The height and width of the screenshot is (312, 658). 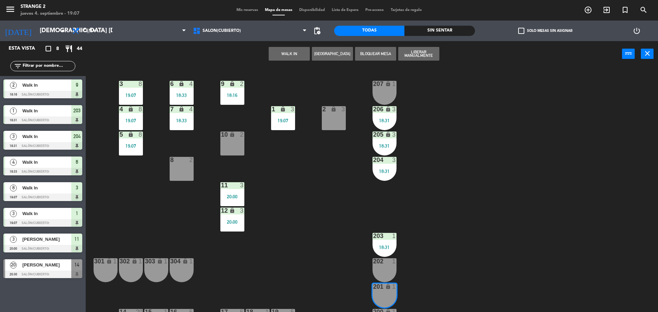 What do you see at coordinates (13, 162) in the screenshot?
I see `span: 4` at bounding box center [13, 162].